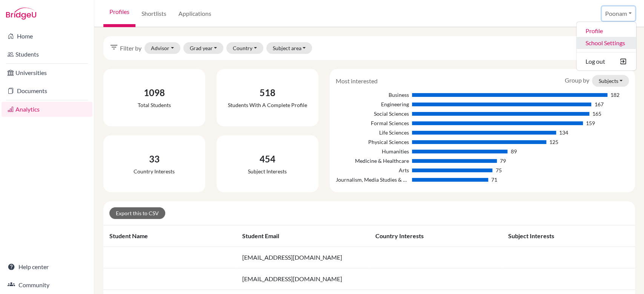 The height and width of the screenshot is (294, 644). Describe the element at coordinates (499, 170) in the screenshot. I see `div: 75` at that location.